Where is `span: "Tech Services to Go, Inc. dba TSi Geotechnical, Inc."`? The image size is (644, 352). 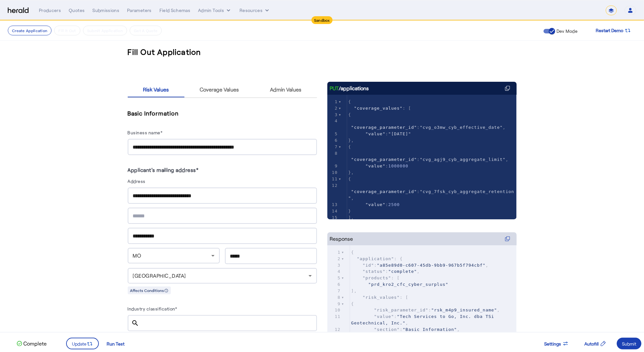 span: "Tech Services to Go, Inc. dba TSi Geotechnical, Inc." is located at coordinates (424, 319).